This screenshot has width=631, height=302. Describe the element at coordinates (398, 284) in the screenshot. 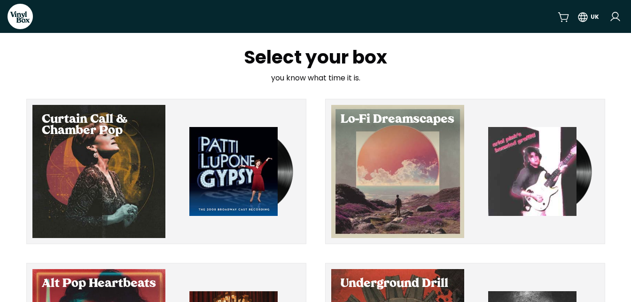

I see `h2: Underground Drill` at that location.